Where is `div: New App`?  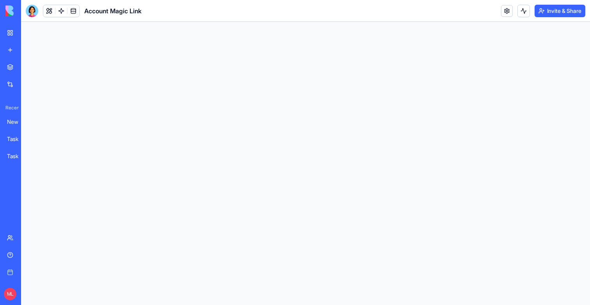 div: New App is located at coordinates (18, 122).